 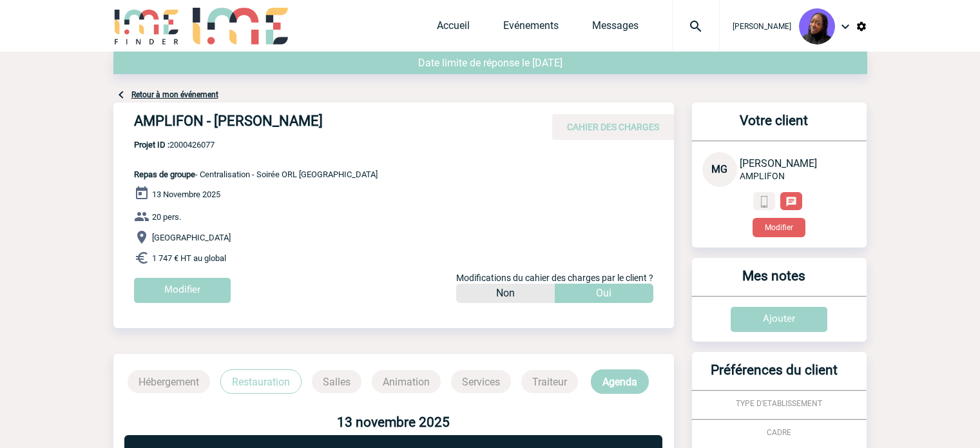 I want to click on span: 1 747 € HT au global, so click(x=189, y=258).